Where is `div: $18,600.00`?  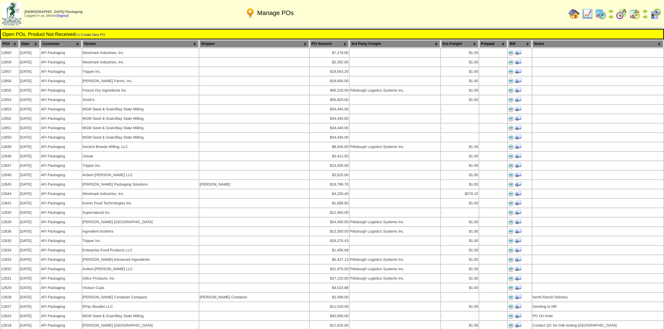
div: $18,600.00 is located at coordinates (329, 81).